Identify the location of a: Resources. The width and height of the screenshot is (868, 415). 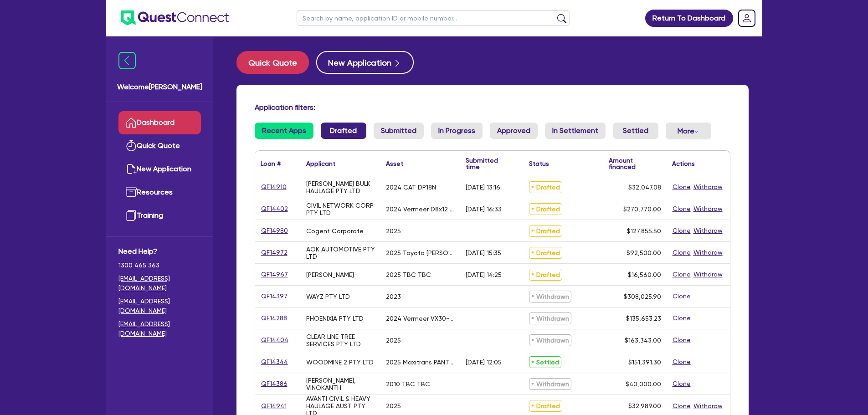
(159, 192).